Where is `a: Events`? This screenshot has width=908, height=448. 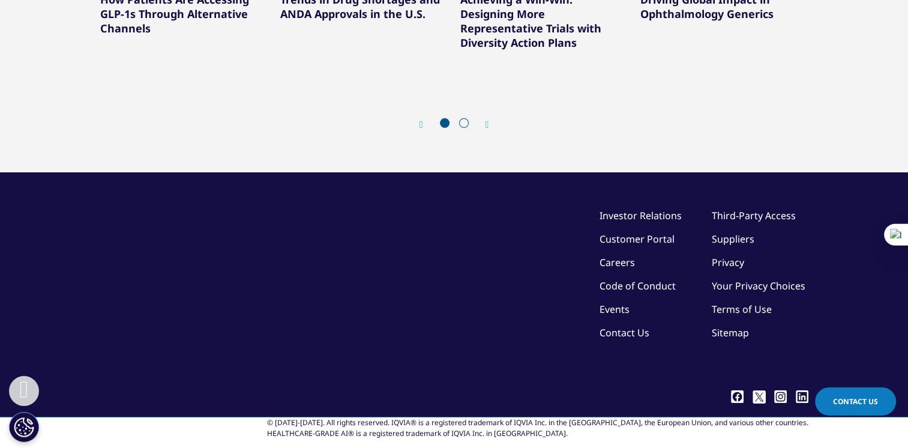
a: Events is located at coordinates (614, 309).